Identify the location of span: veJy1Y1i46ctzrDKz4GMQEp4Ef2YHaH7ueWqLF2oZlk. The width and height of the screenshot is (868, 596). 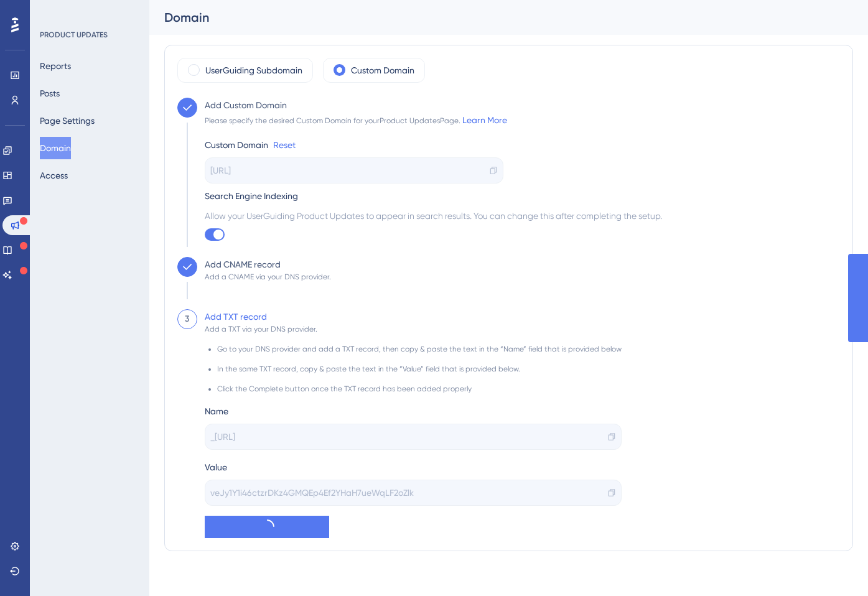
(312, 493).